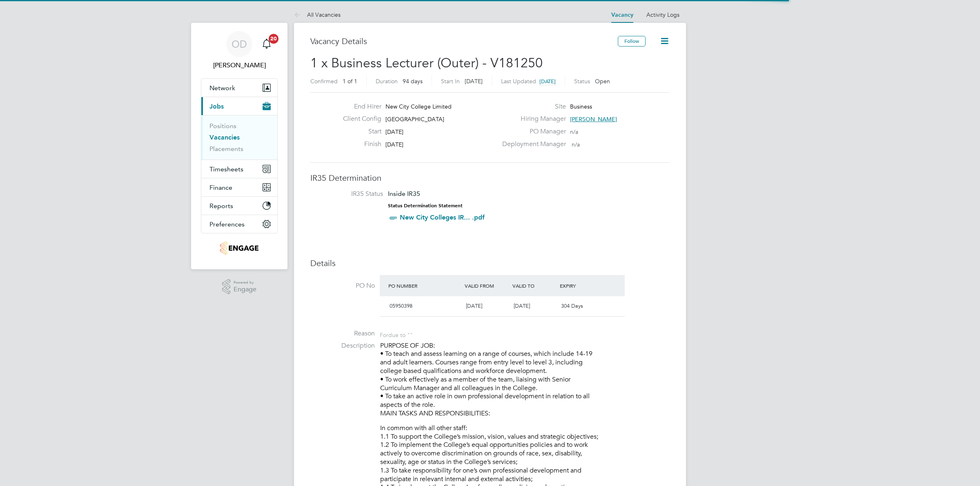 Image resolution: width=980 pixels, height=486 pixels. Describe the element at coordinates (221, 187) in the screenshot. I see `span: Finance` at that location.